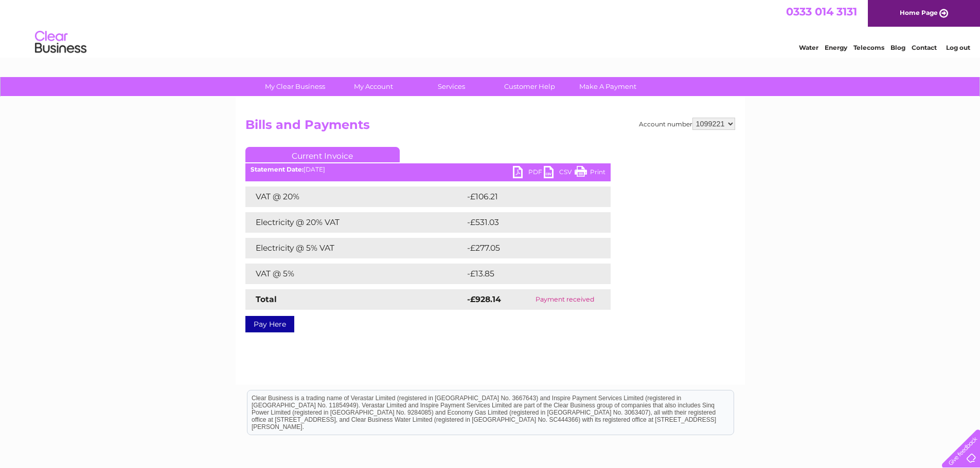  What do you see at coordinates (565, 300) in the screenshot?
I see `td: Payment received` at bounding box center [565, 300].